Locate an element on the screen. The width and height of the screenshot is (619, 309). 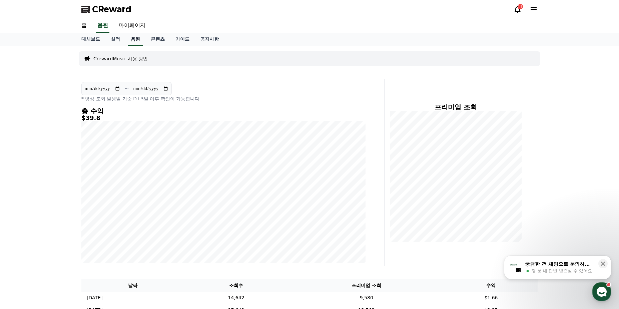
a: 실적 is located at coordinates (115, 39).